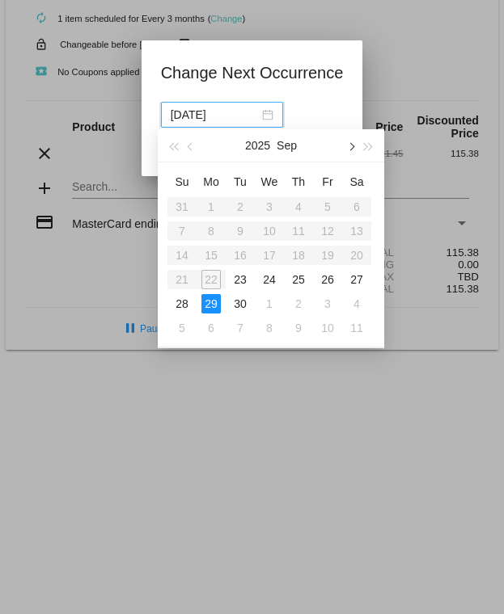 The width and height of the screenshot is (504, 614). What do you see at coordinates (298, 304) in the screenshot?
I see `td: 10/2/2025` at bounding box center [298, 304].